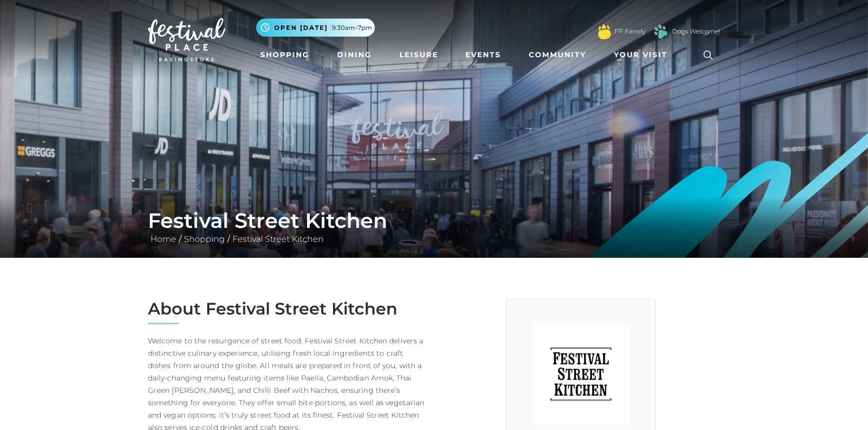  What do you see at coordinates (557, 55) in the screenshot?
I see `a: Community` at bounding box center [557, 55].